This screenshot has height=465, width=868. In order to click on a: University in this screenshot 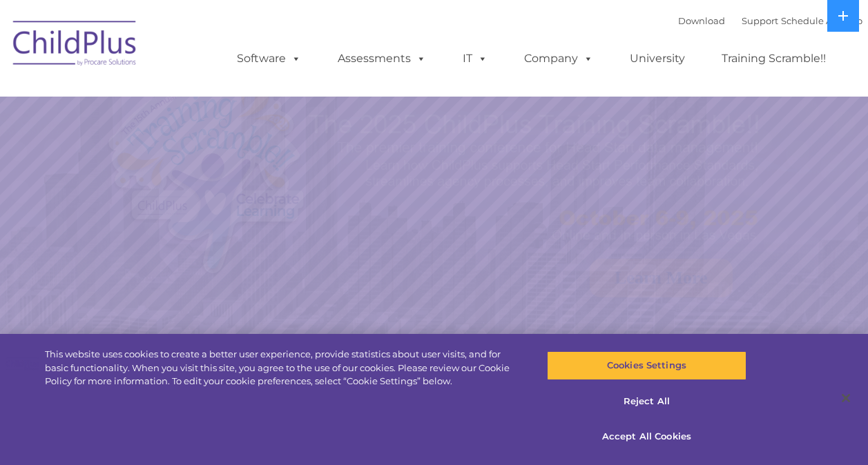, I will do `click(658, 59)`.